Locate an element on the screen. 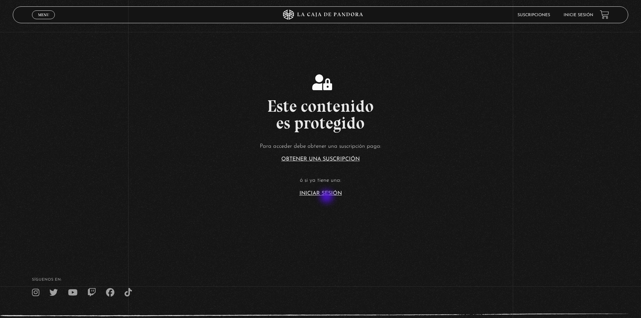 The width and height of the screenshot is (641, 318). span: Cerrar is located at coordinates (43, 21).